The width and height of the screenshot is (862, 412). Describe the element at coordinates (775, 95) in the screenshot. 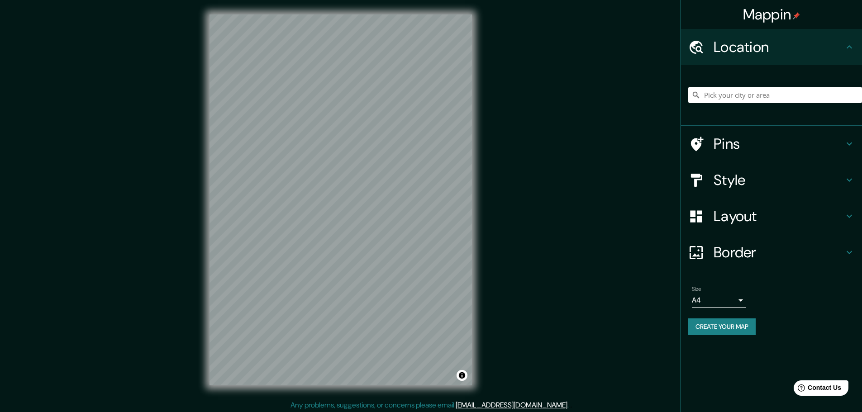

I see `input: Pick your city or area` at that location.